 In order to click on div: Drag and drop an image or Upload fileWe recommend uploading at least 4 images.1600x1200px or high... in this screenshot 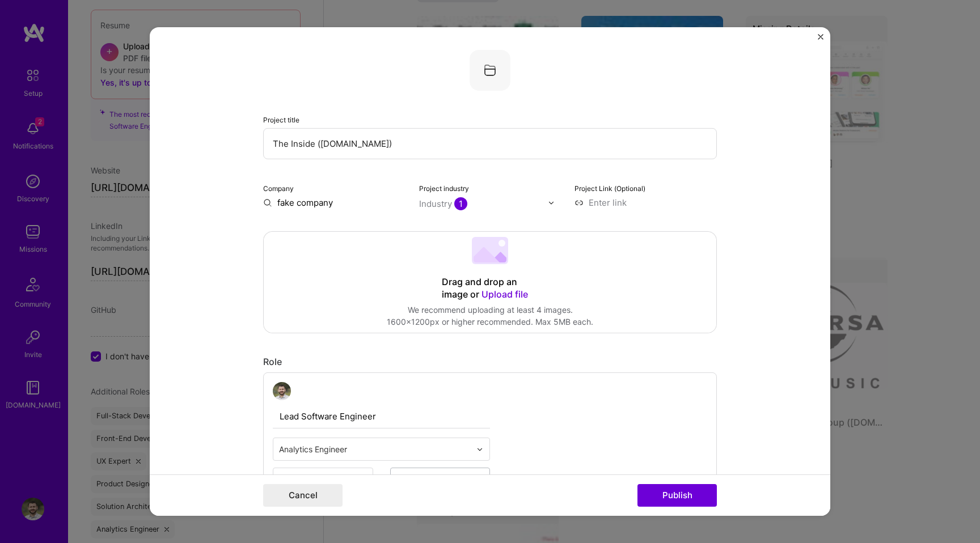, I will do `click(490, 282)`.